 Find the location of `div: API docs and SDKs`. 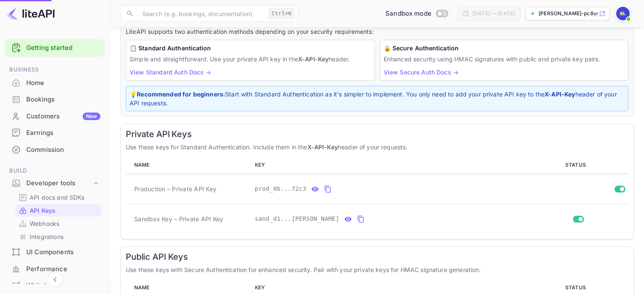

div: API docs and SDKs is located at coordinates (58, 197).